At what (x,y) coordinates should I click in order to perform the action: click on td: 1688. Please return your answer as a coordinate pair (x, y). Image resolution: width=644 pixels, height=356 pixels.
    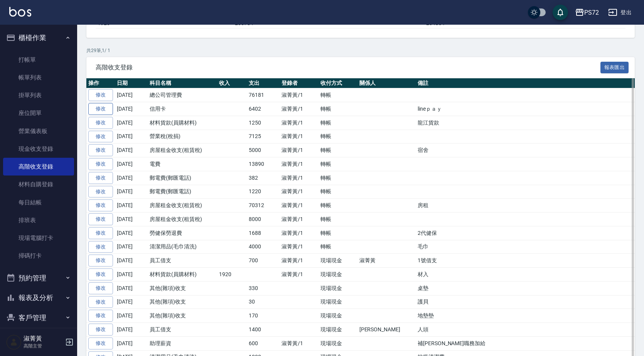
    Looking at the image, I should click on (264, 233).